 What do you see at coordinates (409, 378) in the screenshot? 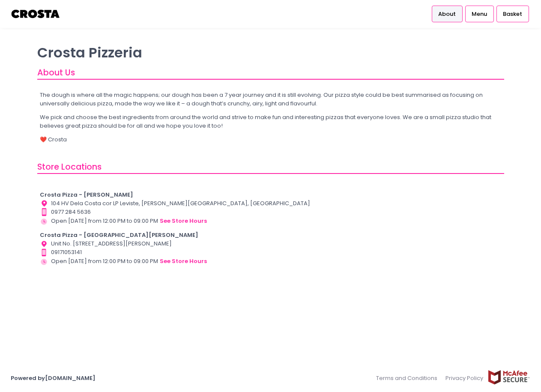
I see `a: Terms and Conditions` at bounding box center [409, 378].